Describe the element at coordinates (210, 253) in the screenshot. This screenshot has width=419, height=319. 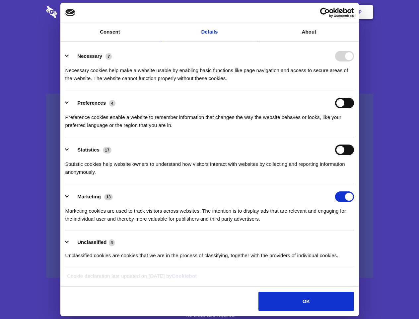
I see `div: Unclassified cookies are cookies that we are in the process of classifying, together with the pro...` at that location.